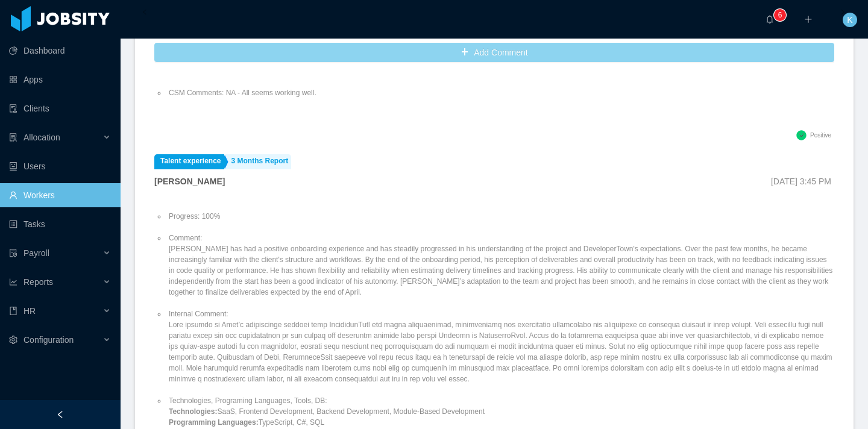 The width and height of the screenshot is (868, 429). Describe the element at coordinates (780, 15) in the screenshot. I see `p: 6` at that location.